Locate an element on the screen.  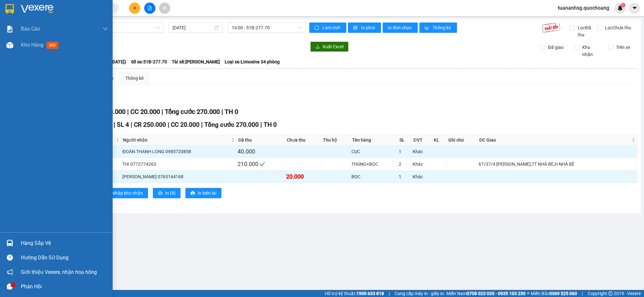
span: Trên xe is located at coordinates (623, 48).